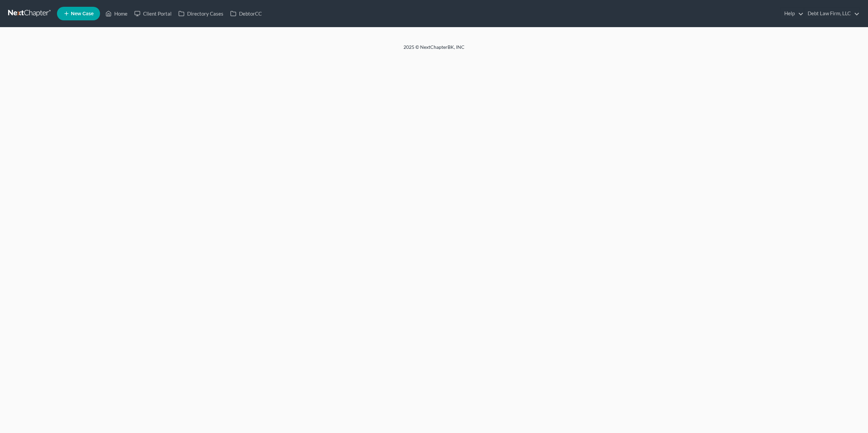  I want to click on a: Directory Cases, so click(201, 14).